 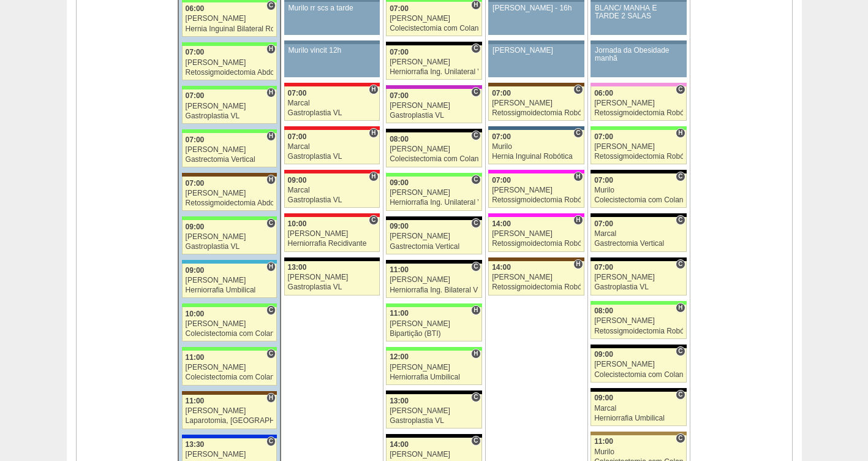 What do you see at coordinates (332, 104) in the screenshot?
I see `a: H 07:00 Marcal Gastroplastia VL` at bounding box center [332, 104].